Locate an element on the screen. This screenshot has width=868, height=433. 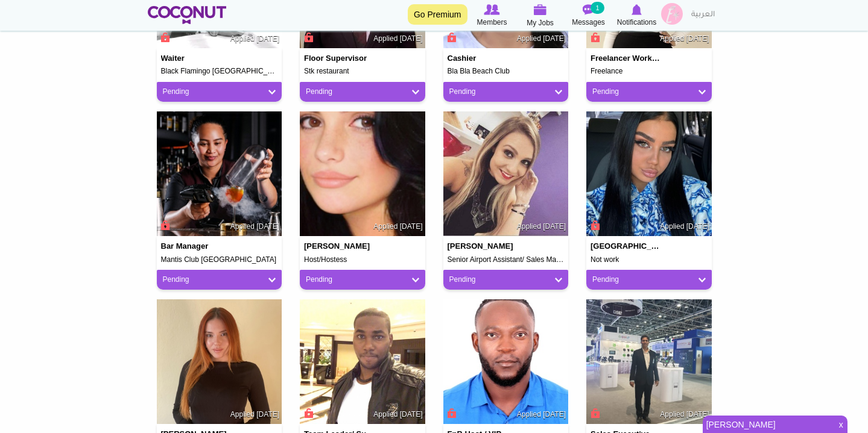
h4: Floor Supervisor is located at coordinates (339, 58).